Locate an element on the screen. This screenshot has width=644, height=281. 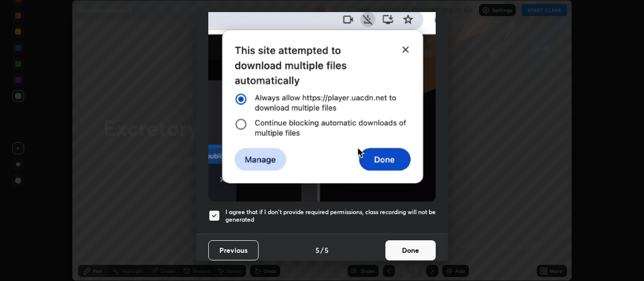
button: Previous is located at coordinates (234, 250).